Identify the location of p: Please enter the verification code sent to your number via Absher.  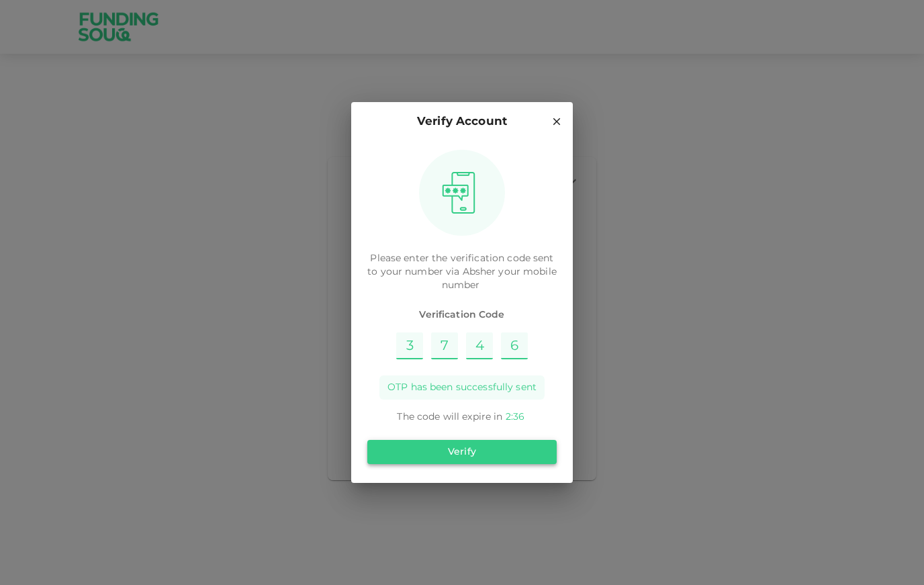
(462, 272).